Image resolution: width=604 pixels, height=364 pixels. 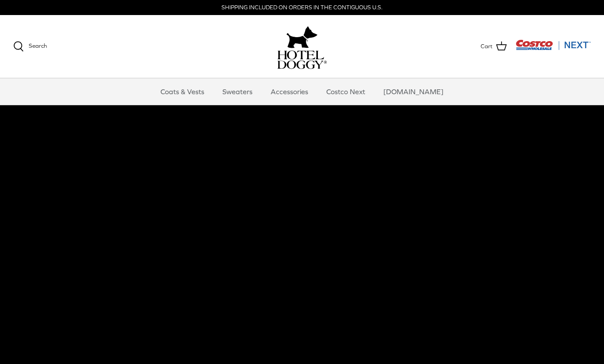 I want to click on a: Sweaters, so click(x=237, y=92).